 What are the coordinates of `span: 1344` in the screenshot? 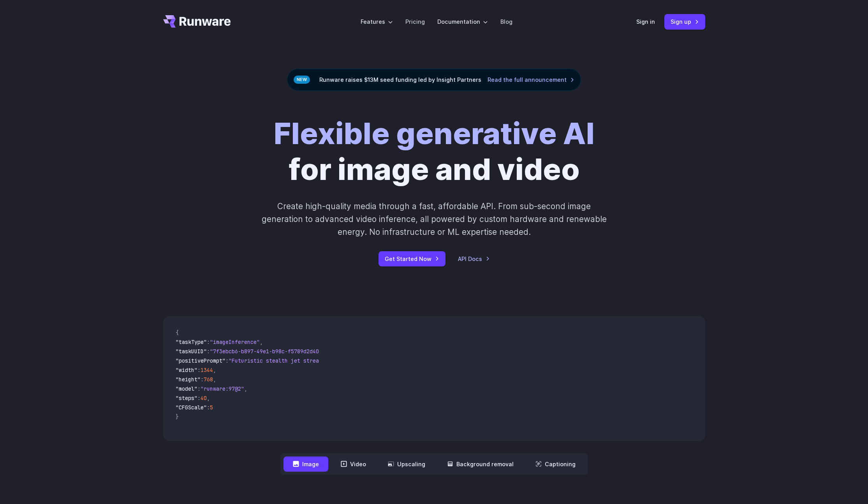 It's located at (207, 370).